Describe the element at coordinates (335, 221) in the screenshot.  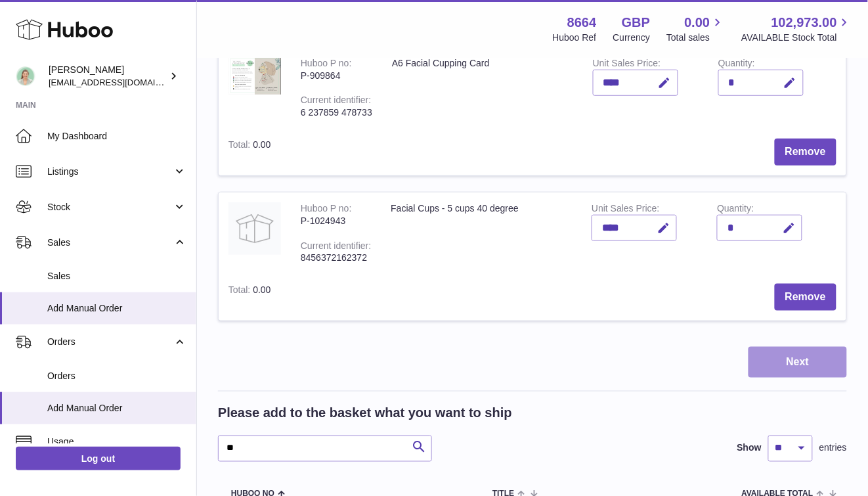
I see `div: P-1024943` at that location.